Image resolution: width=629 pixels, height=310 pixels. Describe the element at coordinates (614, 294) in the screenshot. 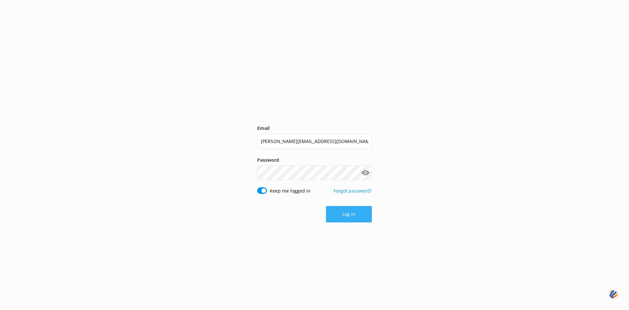

I see `img: svg+xml;base64,PHN2ZyB3aWR0aD0iNDQiIGhlaWdodD0iNDQiIHZpZXdCb3g9IjAgMCA0NCA0NCIgZmlsbD0ibm9uZSIgeG...` at that location.